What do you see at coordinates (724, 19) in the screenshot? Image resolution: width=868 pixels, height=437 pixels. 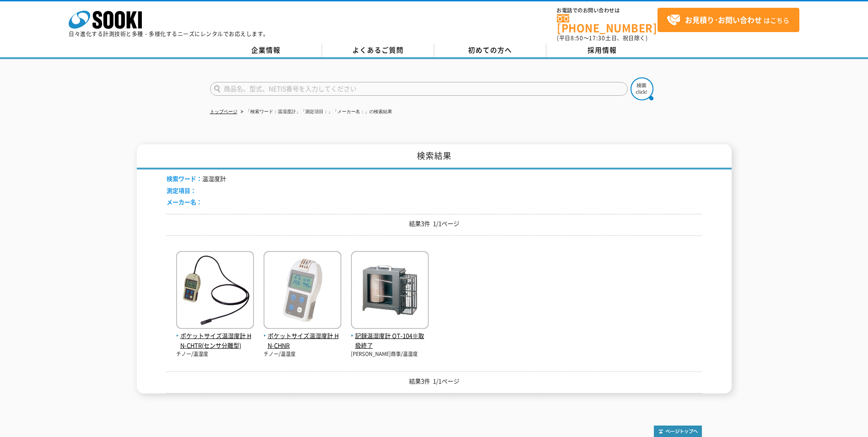 I see `strong: お見積り･お問い合わせ` at bounding box center [724, 19].